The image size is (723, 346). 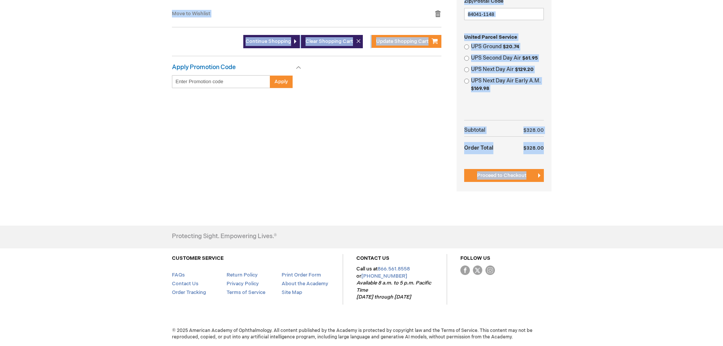 I want to click on input: Enter Promotion code, so click(x=221, y=82).